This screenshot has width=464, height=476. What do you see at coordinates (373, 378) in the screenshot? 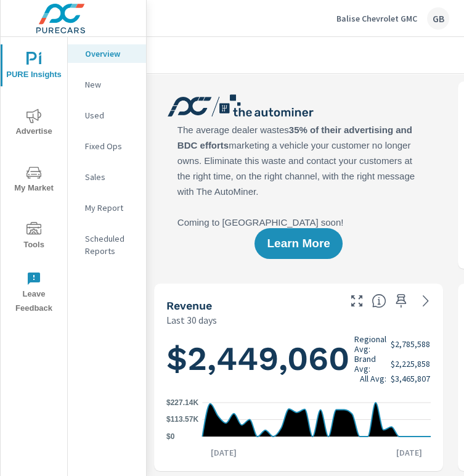
I see `p: All Avg:` at bounding box center [373, 378].